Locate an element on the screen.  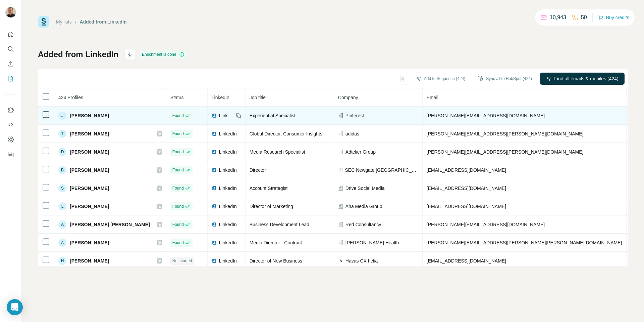
span: adidas is located at coordinates (352, 134).